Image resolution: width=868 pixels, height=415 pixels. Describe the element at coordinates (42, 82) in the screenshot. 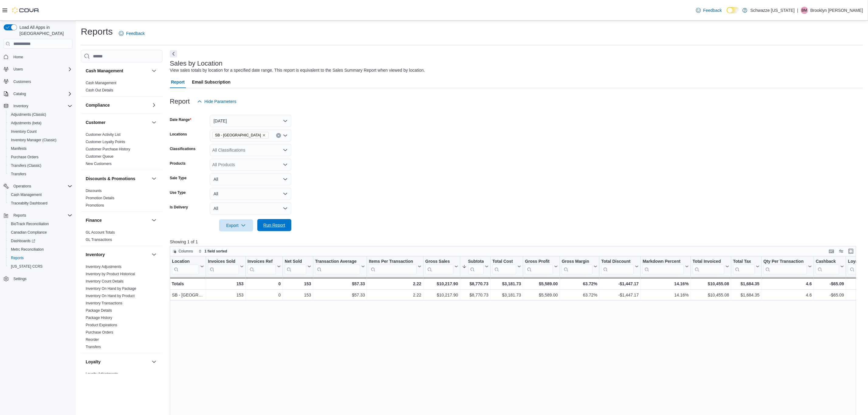

I see `span: Customers` at that location.